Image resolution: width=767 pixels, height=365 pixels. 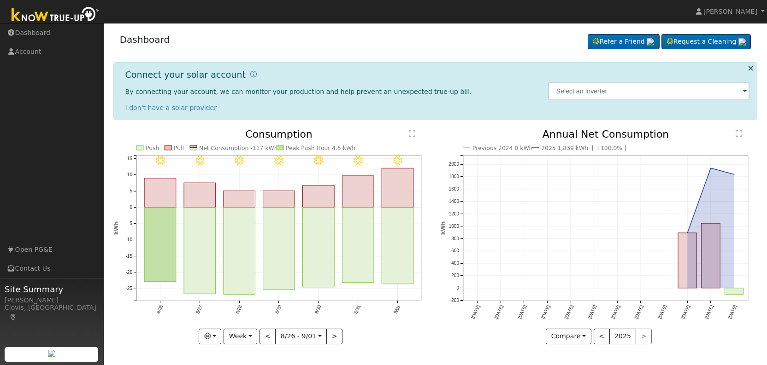 I want to click on a: Map, so click(x=13, y=318).